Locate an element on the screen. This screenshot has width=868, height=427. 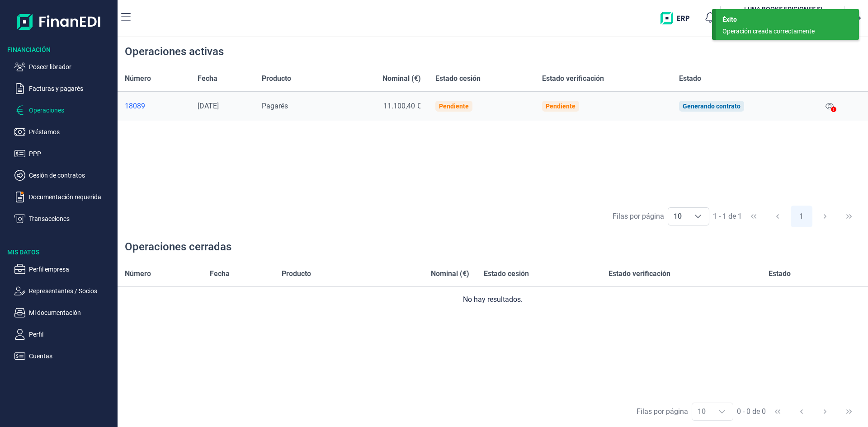
span: 10 is located at coordinates (678, 216).